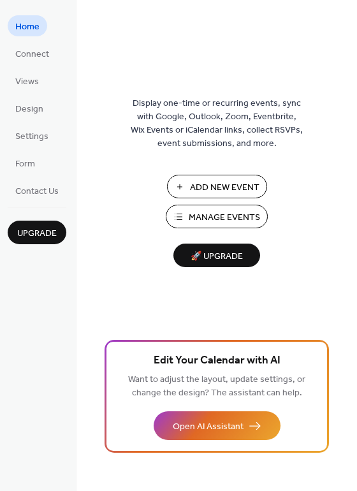  I want to click on span: Connect, so click(32, 54).